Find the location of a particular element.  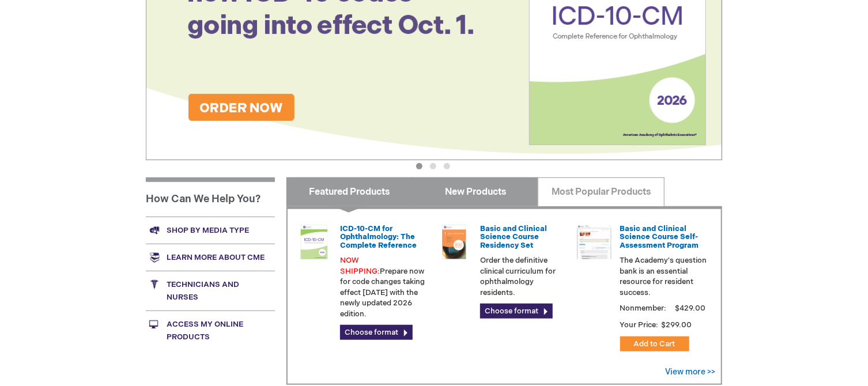

a: ICD-10-CM for Ophthalmology: The Complete Reference is located at coordinates (378, 236).